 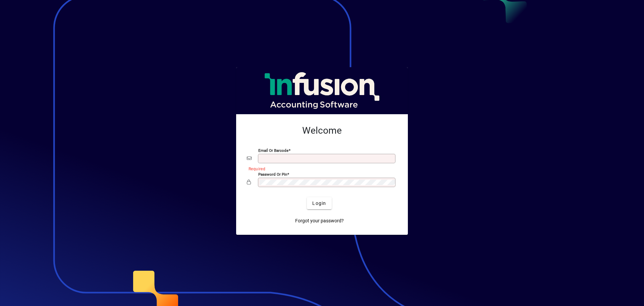 What do you see at coordinates (273, 150) in the screenshot?
I see `mat-label: Email or Barcode` at bounding box center [273, 150].